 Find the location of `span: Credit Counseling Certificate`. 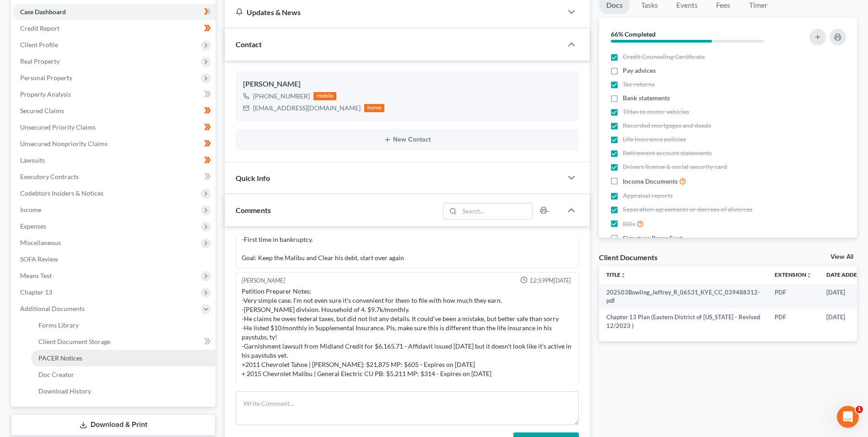

span: Credit Counseling Certificate is located at coordinates (664, 57).